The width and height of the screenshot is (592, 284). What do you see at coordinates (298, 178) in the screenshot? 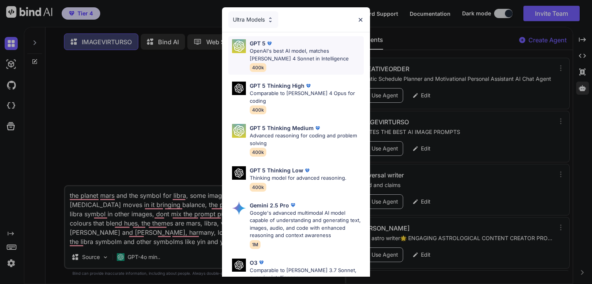
I see `p: Thinking model for advanced reasoning.` at bounding box center [298, 178].